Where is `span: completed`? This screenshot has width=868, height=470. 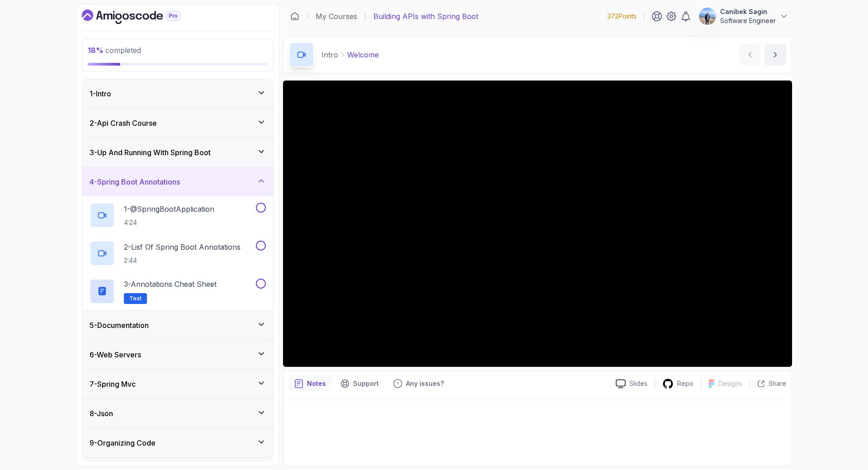 span: completed is located at coordinates (114, 50).